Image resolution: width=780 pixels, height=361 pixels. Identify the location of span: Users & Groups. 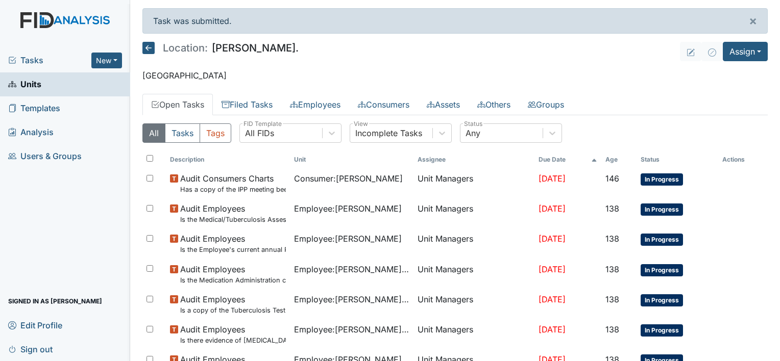
(45, 156).